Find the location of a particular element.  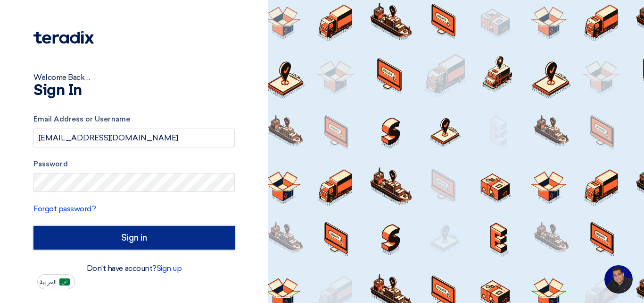

div: Open chat is located at coordinates (619, 279).